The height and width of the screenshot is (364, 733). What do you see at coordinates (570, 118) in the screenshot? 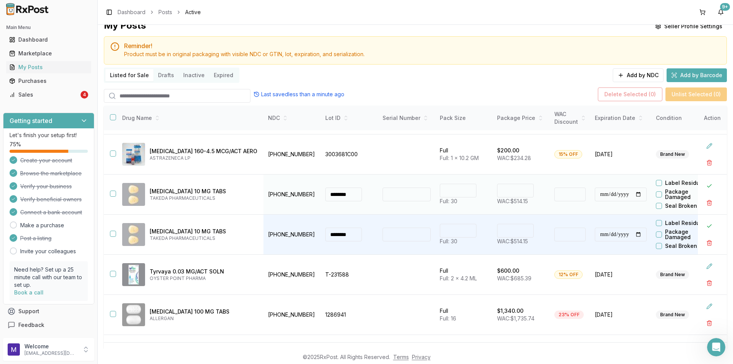
I see `div: WAC Discount` at bounding box center [570, 118].